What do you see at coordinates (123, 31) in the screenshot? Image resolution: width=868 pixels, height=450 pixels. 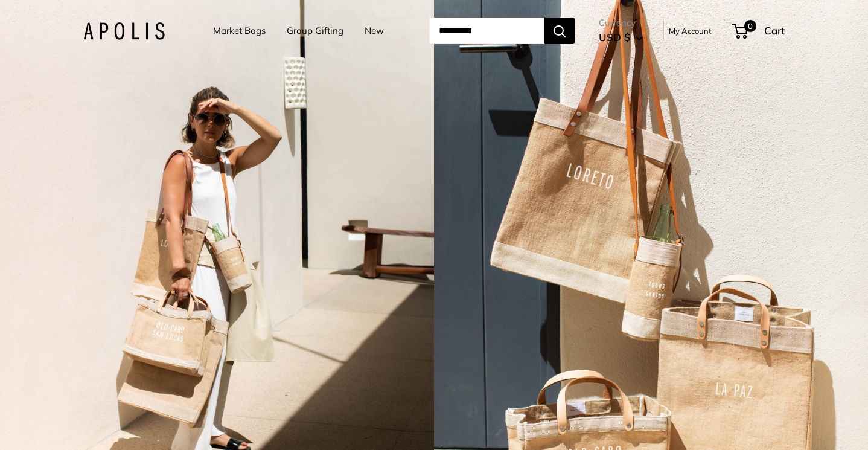 I see `img: Apolis` at bounding box center [123, 31].